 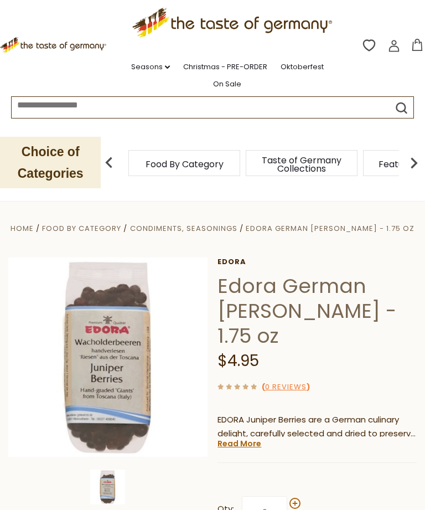 What do you see at coordinates (151, 67) in the screenshot?
I see `a: Seasons` at bounding box center [151, 67].